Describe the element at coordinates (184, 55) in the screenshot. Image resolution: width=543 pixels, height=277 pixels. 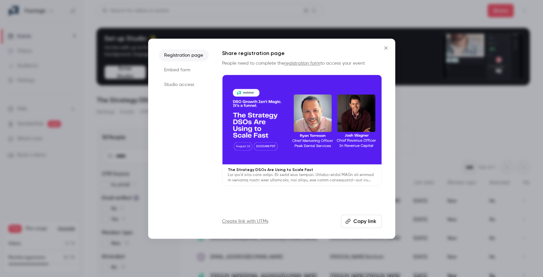
I see `li: Registration page` at that location.